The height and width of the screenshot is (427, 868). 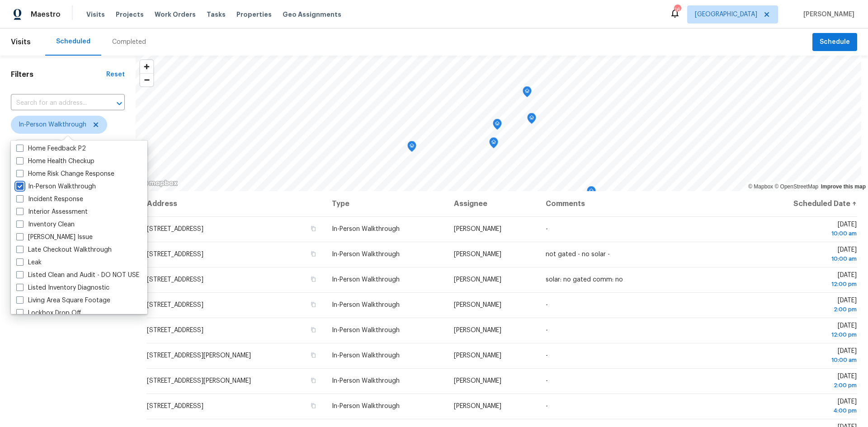 What do you see at coordinates (49, 200) in the screenshot?
I see `label: Incident Response` at bounding box center [49, 200].